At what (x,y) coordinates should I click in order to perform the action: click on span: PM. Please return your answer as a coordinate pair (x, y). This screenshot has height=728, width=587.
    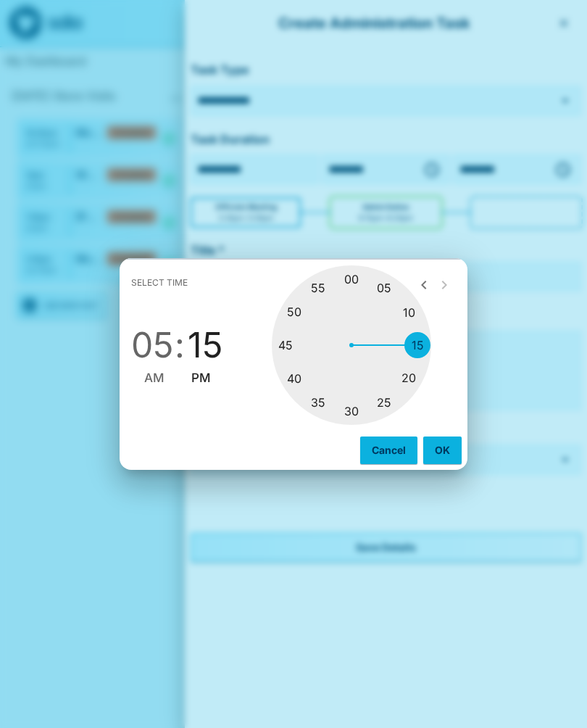
    Looking at the image, I should click on (201, 378).